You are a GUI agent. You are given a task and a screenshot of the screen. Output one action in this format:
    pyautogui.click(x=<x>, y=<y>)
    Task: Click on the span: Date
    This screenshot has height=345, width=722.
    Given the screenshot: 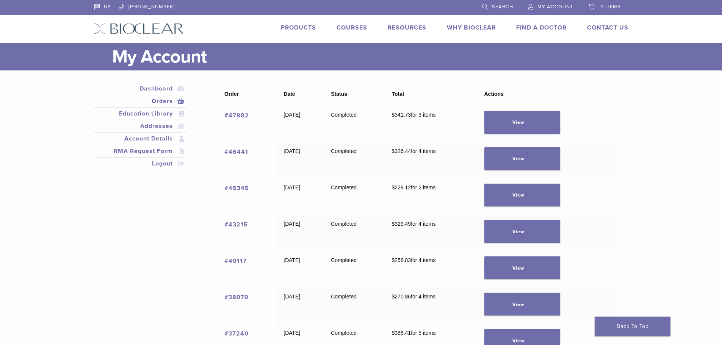 What is the action you would take?
    pyautogui.click(x=289, y=94)
    